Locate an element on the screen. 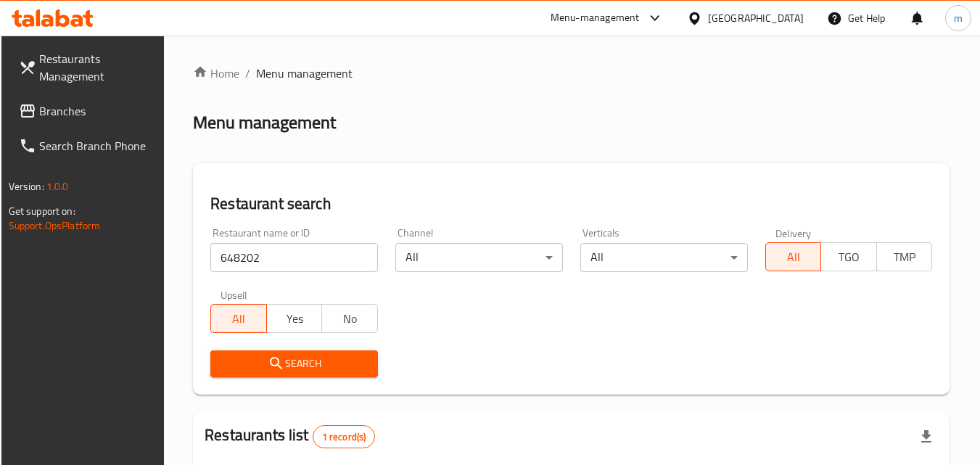 This screenshot has width=980, height=465. span: Yes is located at coordinates (294, 319).